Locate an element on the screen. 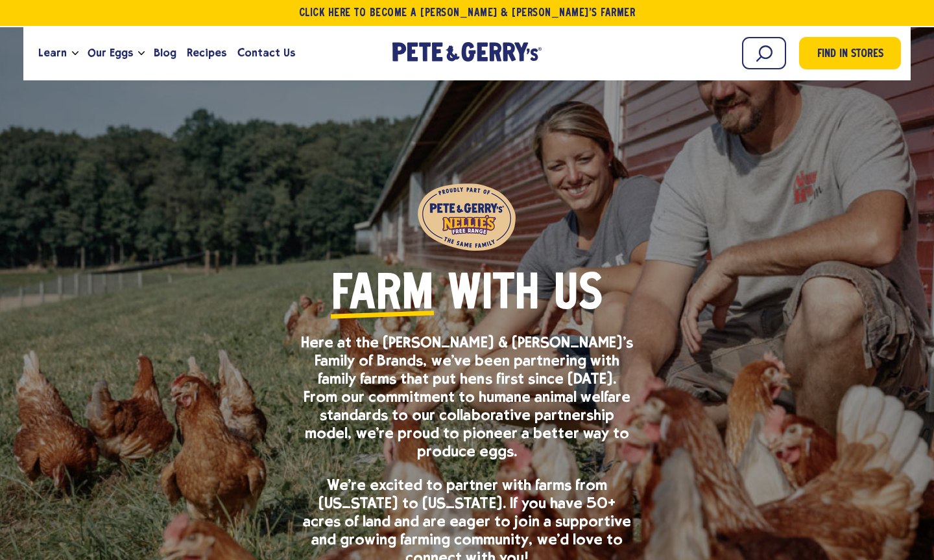  span: Us is located at coordinates (578, 296).